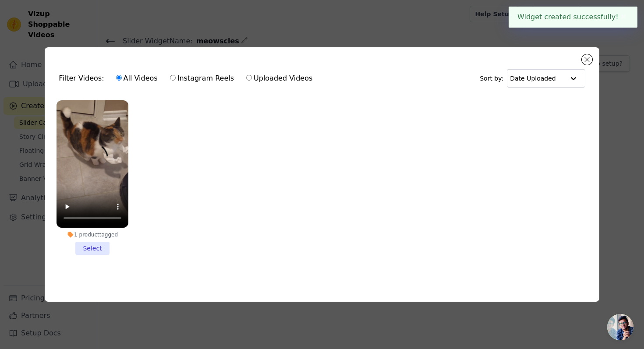  Describe the element at coordinates (620, 327) in the screenshot. I see `div: Open chat` at that location.